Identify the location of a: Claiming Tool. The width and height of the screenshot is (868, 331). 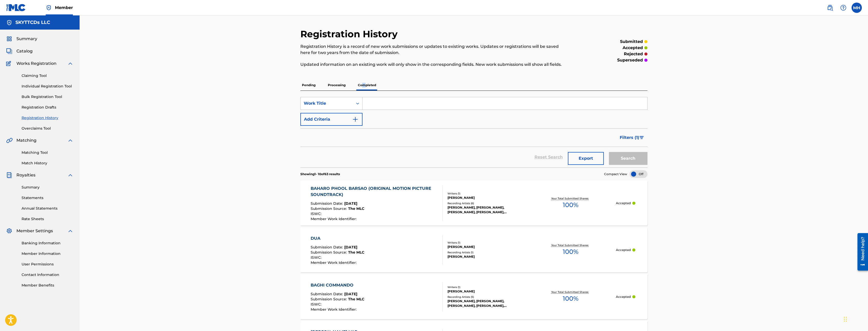
(47, 75).